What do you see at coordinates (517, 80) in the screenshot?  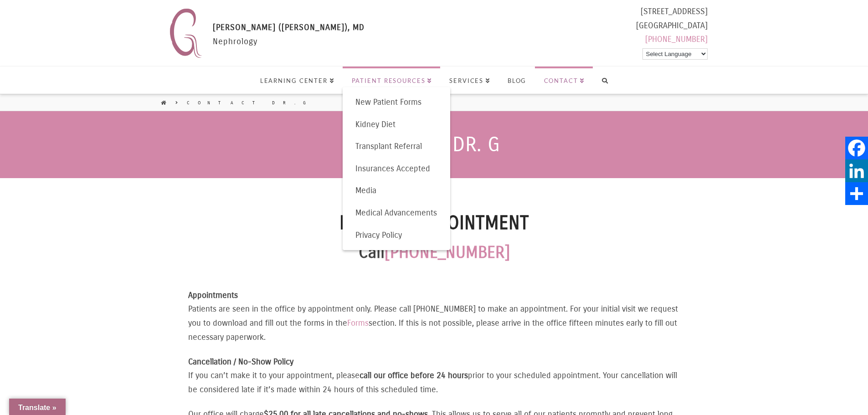 I see `a: Blog` at bounding box center [517, 80].